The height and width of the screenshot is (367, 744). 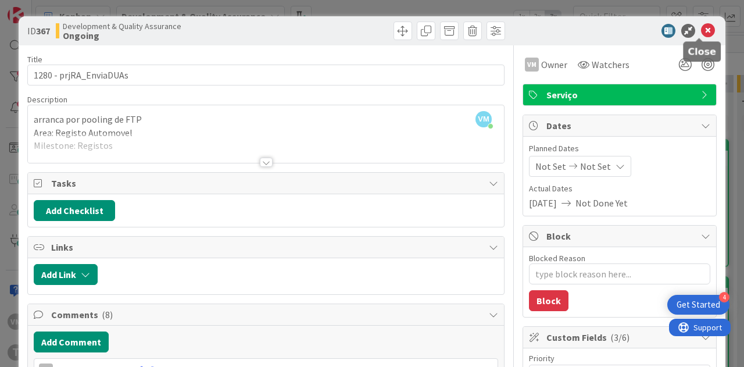 What do you see at coordinates (698, 305) in the screenshot?
I see `div: Get Started` at bounding box center [698, 305].